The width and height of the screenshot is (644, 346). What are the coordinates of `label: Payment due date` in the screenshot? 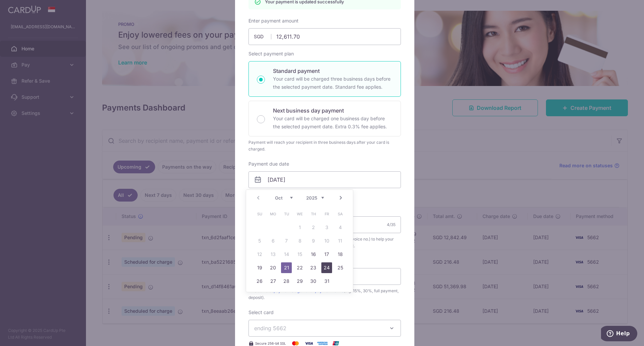 It's located at (268, 164).